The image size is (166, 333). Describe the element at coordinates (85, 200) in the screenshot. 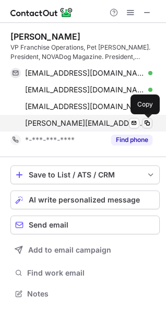

I see `button: AI write personalized message` at that location.